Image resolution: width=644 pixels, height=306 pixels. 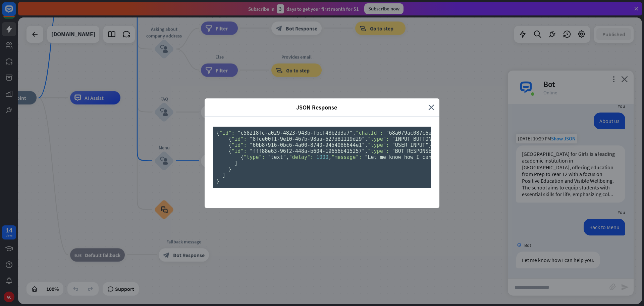 What do you see at coordinates (316, 107) in the screenshot?
I see `span: JSON Response` at bounding box center [316, 107].